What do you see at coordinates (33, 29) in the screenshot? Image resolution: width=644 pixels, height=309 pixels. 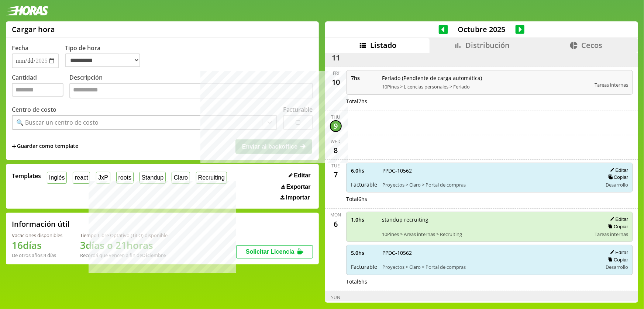 I see `h1: Cargar hora` at bounding box center [33, 29].